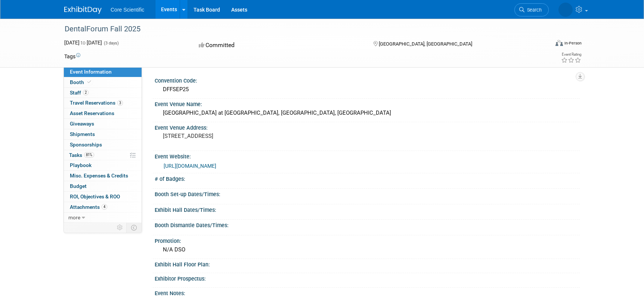 The width and height of the screenshot is (644, 303). I want to click on div: Event Website:, so click(367, 156).